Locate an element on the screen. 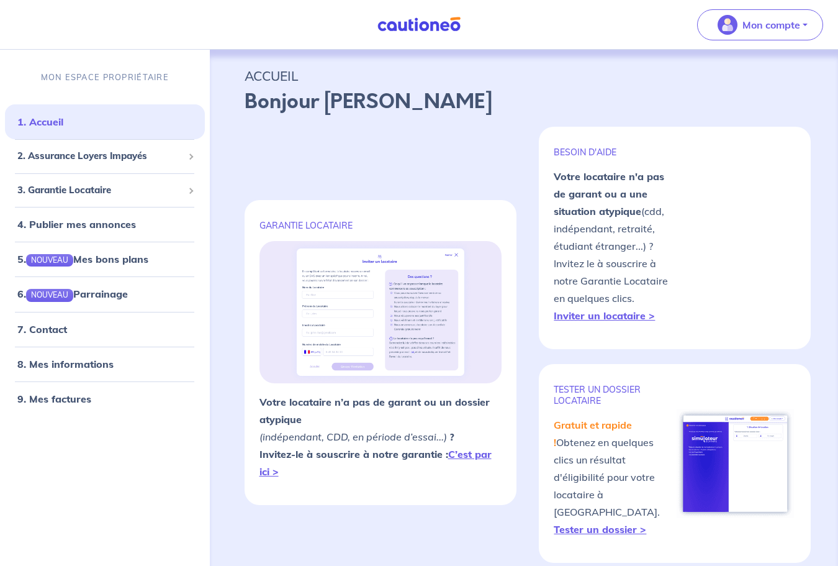  p: Mon compte is located at coordinates (771, 25).